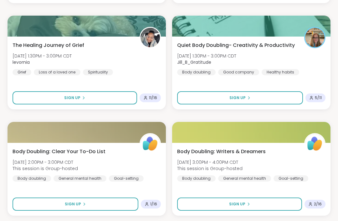  What do you see at coordinates (153, 98) in the screenshot?
I see `span: 11 / 16` at bounding box center [153, 98].